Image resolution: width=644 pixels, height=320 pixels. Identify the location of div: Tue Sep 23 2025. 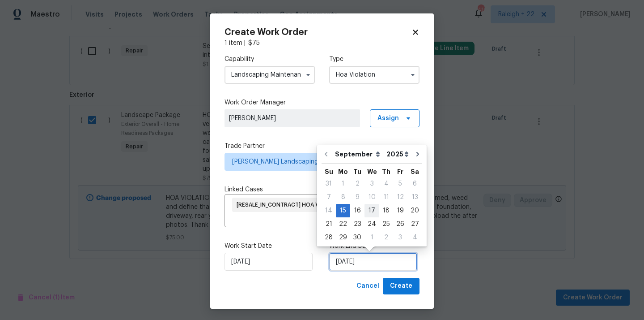
(357, 224).